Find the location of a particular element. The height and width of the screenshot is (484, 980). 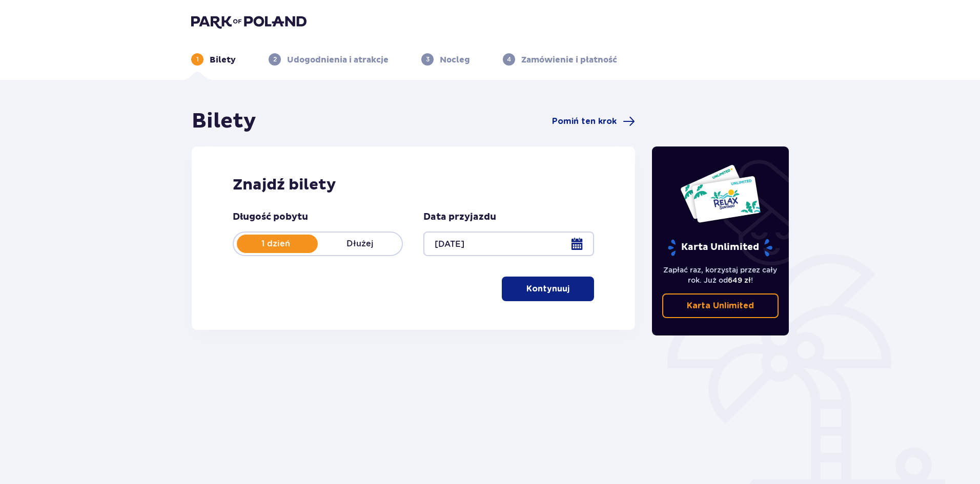

img: Park of Poland logo is located at coordinates (249, 22).